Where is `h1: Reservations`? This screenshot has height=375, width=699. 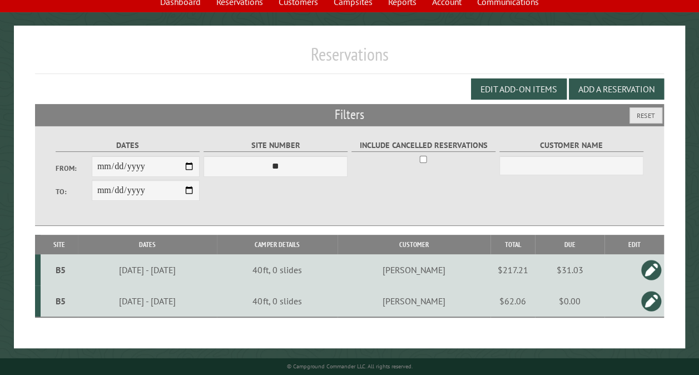
h1: Reservations is located at coordinates (349, 58).